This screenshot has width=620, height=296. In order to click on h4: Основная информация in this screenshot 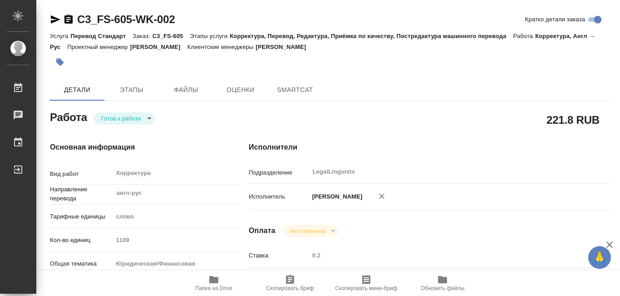, I will do `click(131, 147)`.